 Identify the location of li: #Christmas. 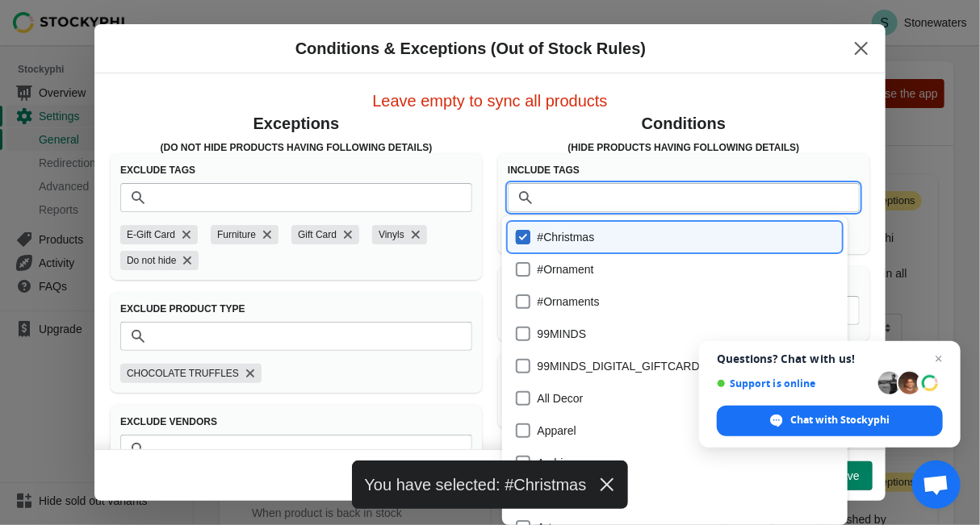
(674, 237).